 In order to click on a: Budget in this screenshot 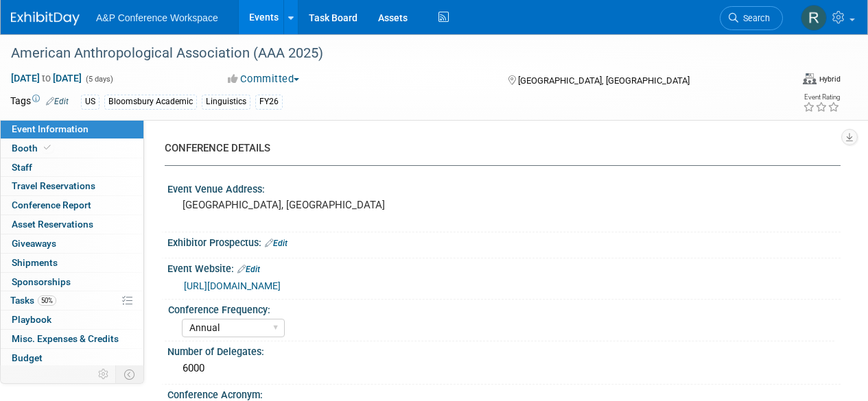, I will do `click(72, 358)`.